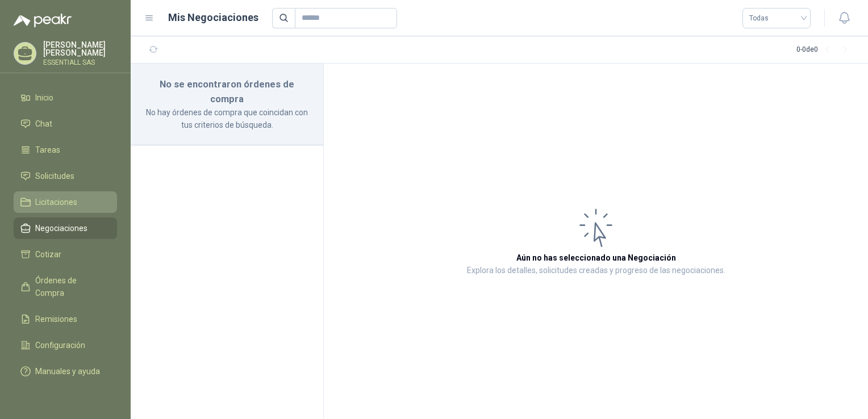 Image resolution: width=868 pixels, height=419 pixels. I want to click on span: Órdenes de Compra, so click(70, 287).